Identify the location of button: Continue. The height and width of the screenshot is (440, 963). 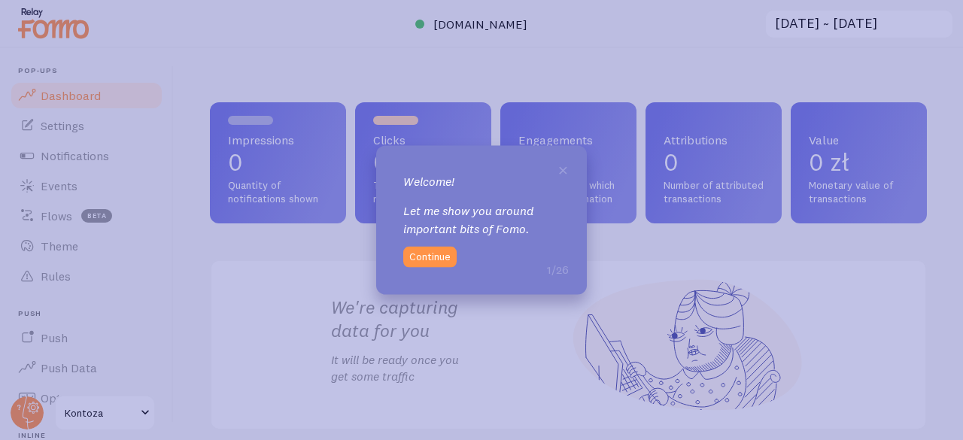
(430, 257).